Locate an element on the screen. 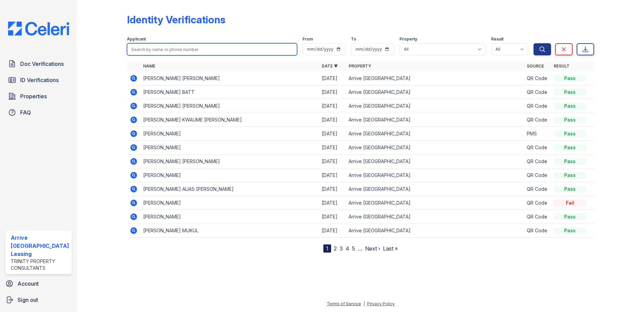  a: 2 is located at coordinates (335, 248).